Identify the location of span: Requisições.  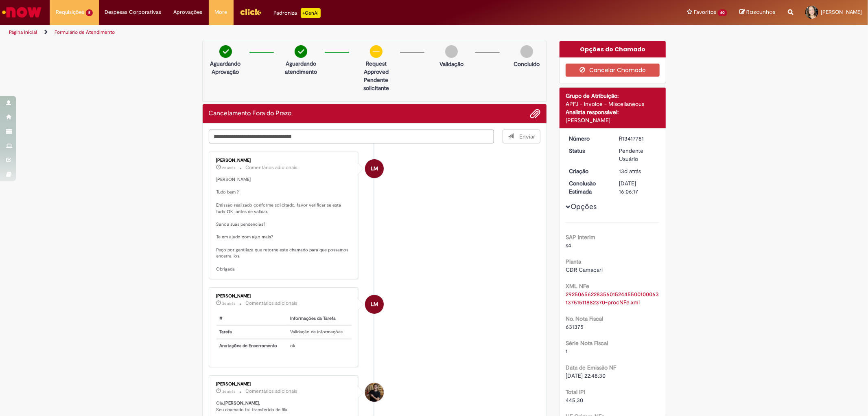
(70, 12).